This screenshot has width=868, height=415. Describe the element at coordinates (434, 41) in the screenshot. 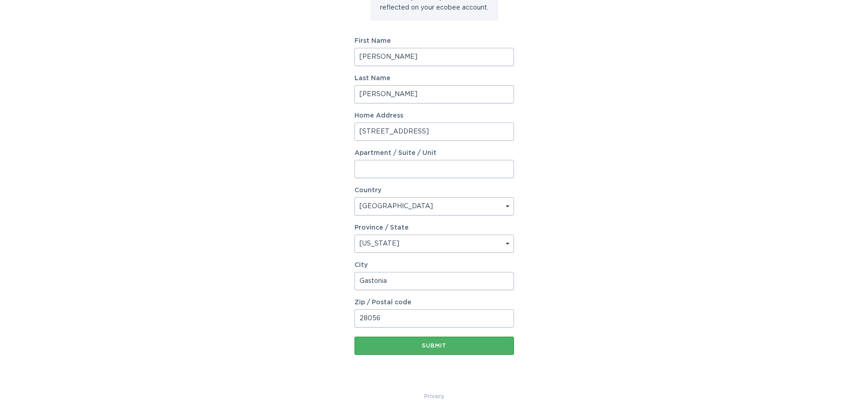

I see `label: First Name` at that location.